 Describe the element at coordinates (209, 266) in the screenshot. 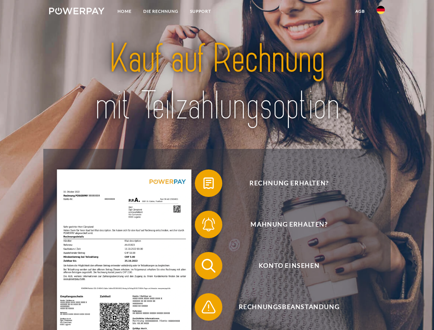

I see `img: qb_search.svg` at that location.